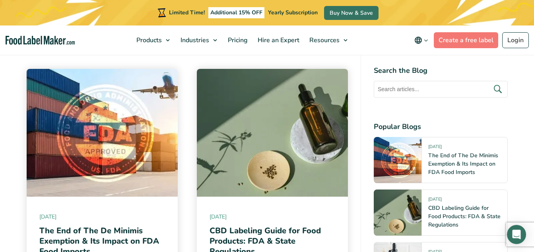  Describe the element at coordinates (194, 40) in the screenshot. I see `span: Industries` at that location.